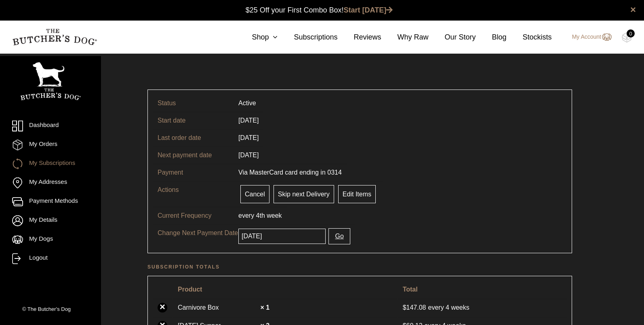 This screenshot has height=325, width=644. I want to click on td: Active, so click(247, 103).